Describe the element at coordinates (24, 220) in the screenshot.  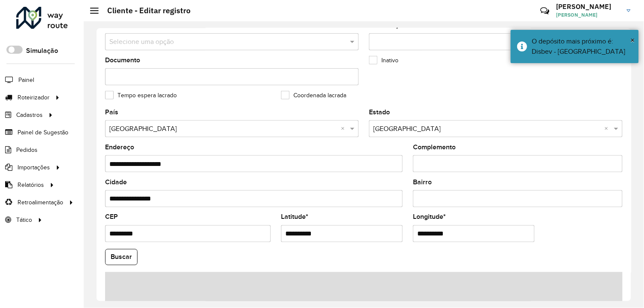
I see `span: Tático` at that location.